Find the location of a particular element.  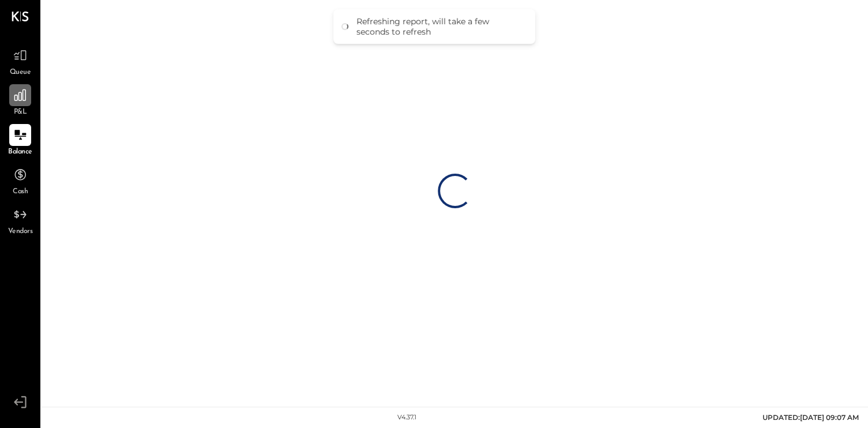

a: Queue is located at coordinates (20, 61).